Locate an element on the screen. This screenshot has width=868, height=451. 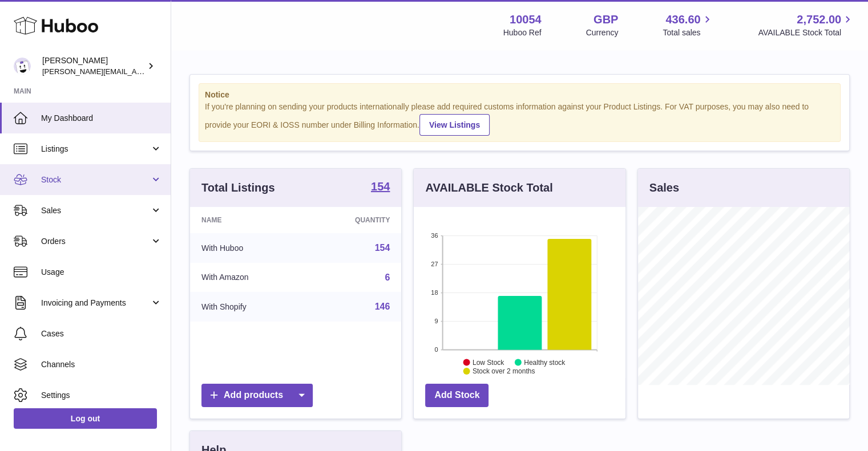
a: Add Stock is located at coordinates (456, 395).